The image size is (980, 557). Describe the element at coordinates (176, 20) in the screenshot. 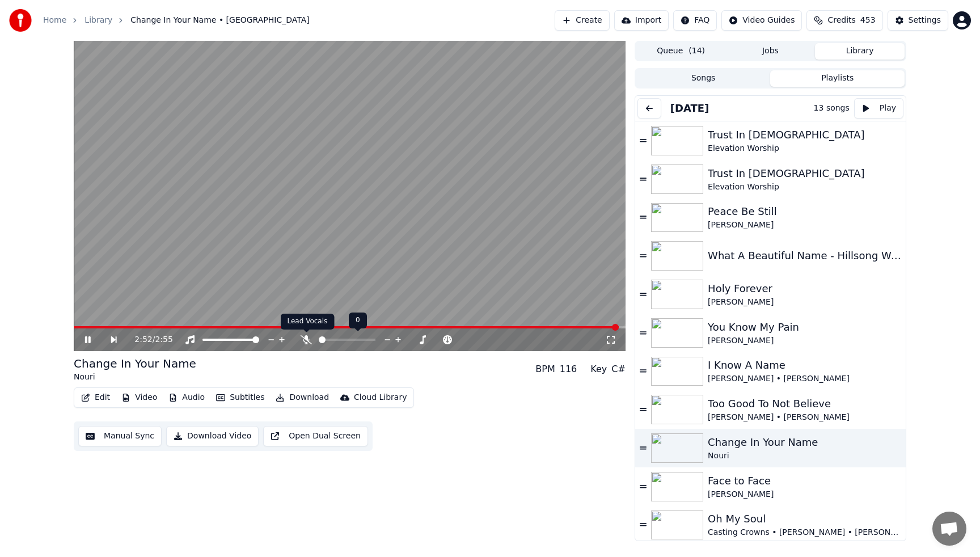

I see `nav: breadcrumb` at that location.